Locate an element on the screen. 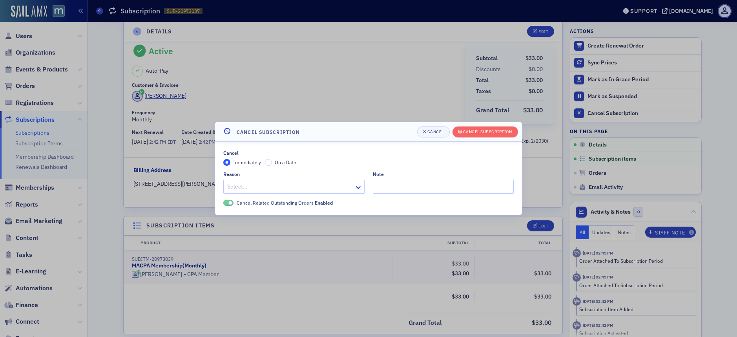 The width and height of the screenshot is (737, 337). div: Note is located at coordinates (379, 174).